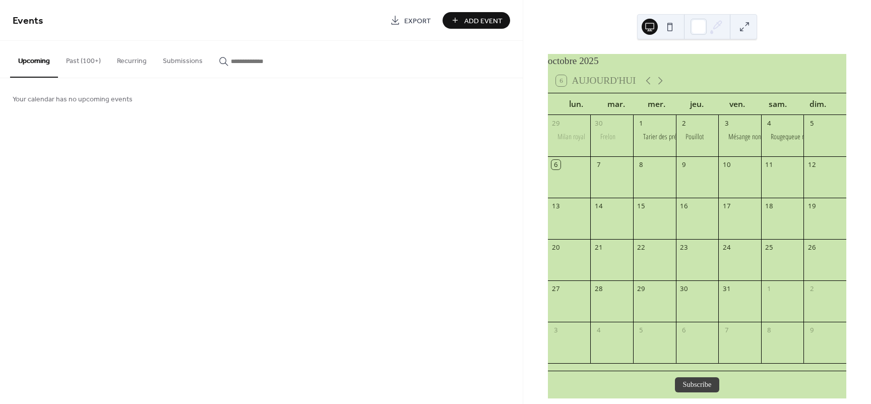 This screenshot has height=404, width=871. Describe the element at coordinates (769, 164) in the screenshot. I see `div: 11` at that location.